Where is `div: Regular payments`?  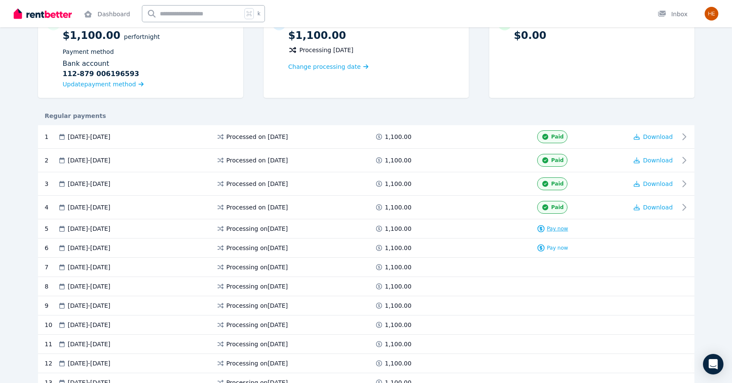 div: Regular payments is located at coordinates (366, 116).